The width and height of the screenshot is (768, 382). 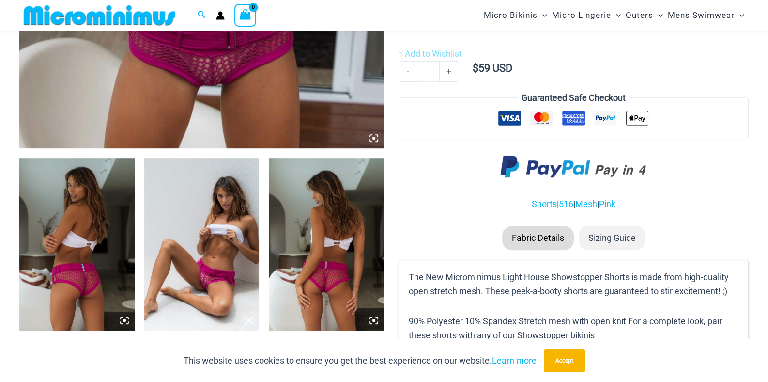 I want to click on span: Micro Bikinis, so click(x=511, y=15).